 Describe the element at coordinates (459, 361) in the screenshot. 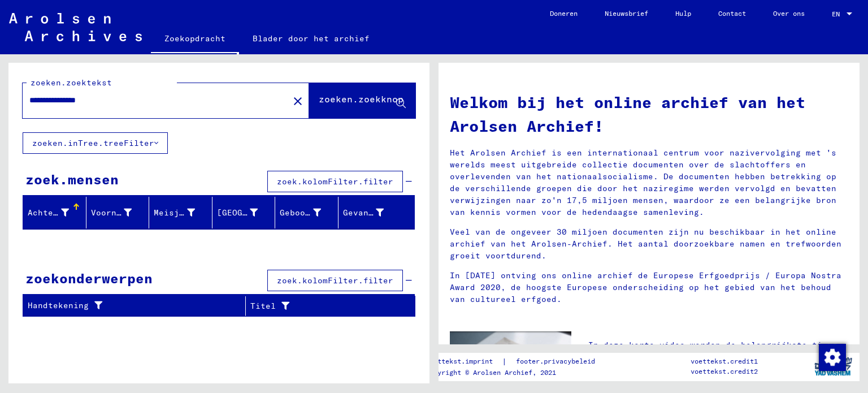

I see `font: voettekst.imprint` at that location.